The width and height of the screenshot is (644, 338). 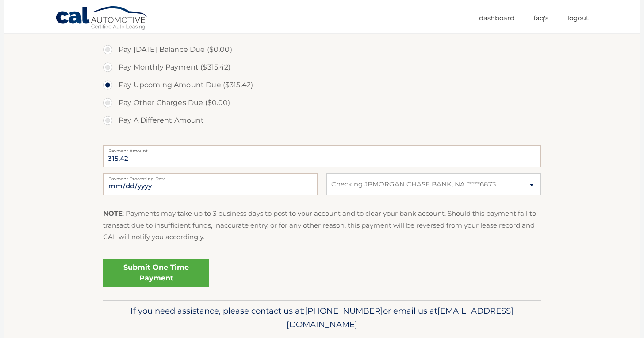 I want to click on a: Dashboard, so click(x=497, y=18).